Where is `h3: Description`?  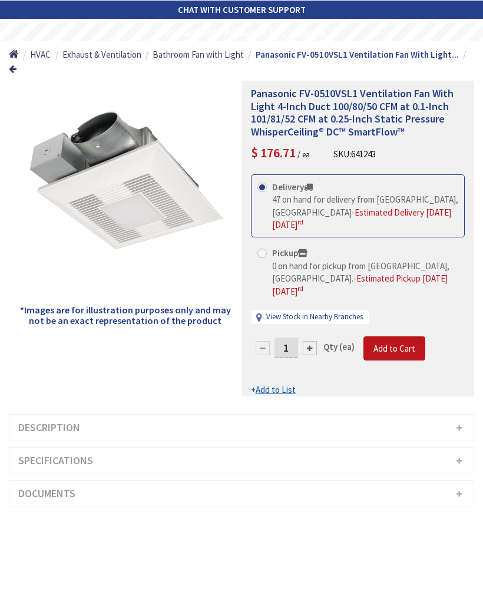
h3: Description is located at coordinates (241, 427).